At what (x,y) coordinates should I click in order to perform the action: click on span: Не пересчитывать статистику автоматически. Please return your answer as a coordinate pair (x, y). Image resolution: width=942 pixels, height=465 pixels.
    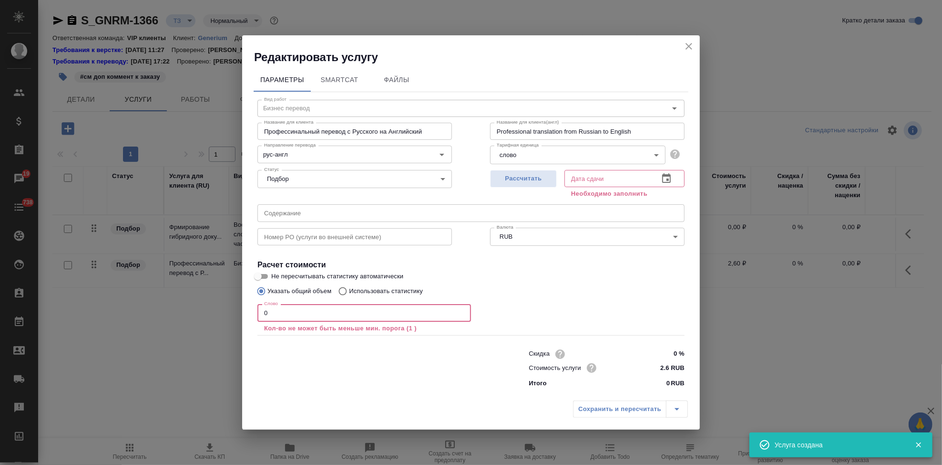
    Looking at the image, I should click on (337, 276).